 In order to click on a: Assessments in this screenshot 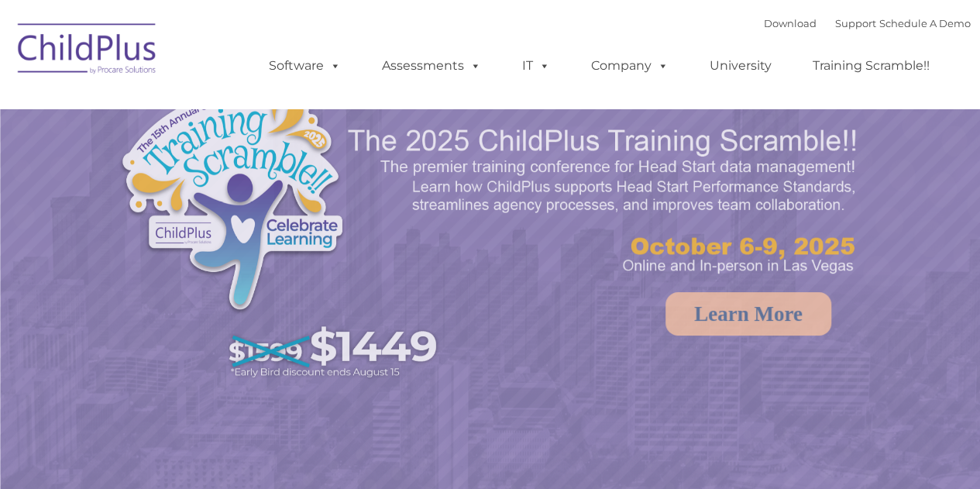, I will do `click(431, 66)`.